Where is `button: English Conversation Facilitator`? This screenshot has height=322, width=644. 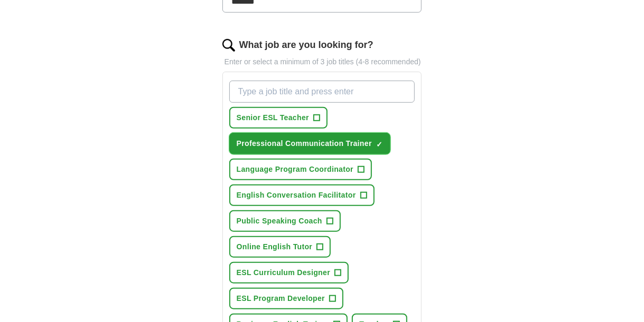
button: English Conversation Facilitator is located at coordinates (302, 195).